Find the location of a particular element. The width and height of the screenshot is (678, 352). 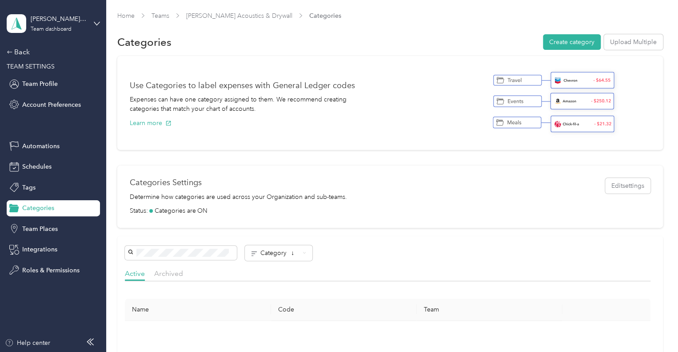

span: Account Preferences is located at coordinates (52, 104).